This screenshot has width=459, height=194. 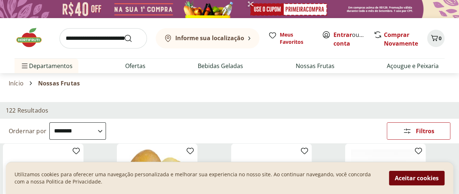 What do you see at coordinates (349, 39) in the screenshot?
I see `span: ou` at bounding box center [349, 39].